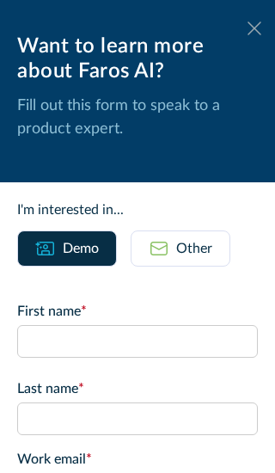 This screenshot has height=473, width=275. What do you see at coordinates (138, 389) in the screenshot?
I see `label: Last name` at bounding box center [138, 389].